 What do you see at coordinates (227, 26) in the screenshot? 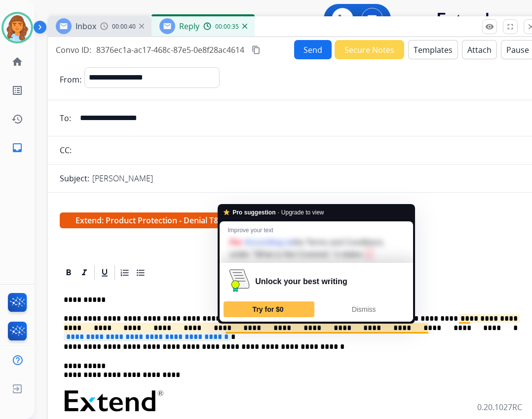
I see `span: 00:00:35` at bounding box center [227, 26].